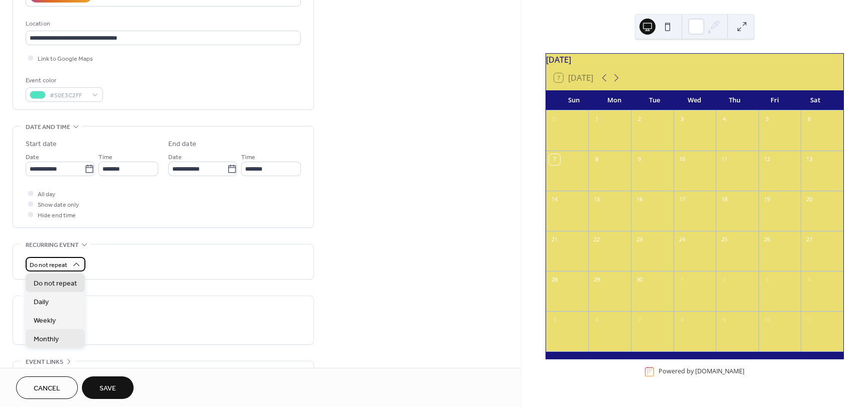 The height and width of the screenshot is (407, 868). What do you see at coordinates (57, 215) in the screenshot?
I see `span: Hide end time` at bounding box center [57, 215].